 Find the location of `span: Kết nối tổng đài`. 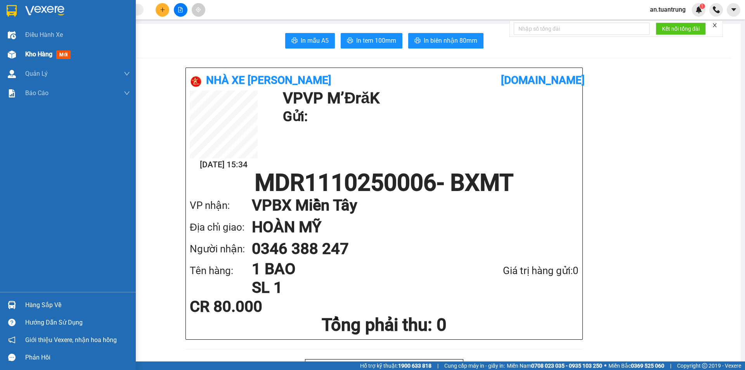

span: Kết nối tổng đài is located at coordinates (681, 29).